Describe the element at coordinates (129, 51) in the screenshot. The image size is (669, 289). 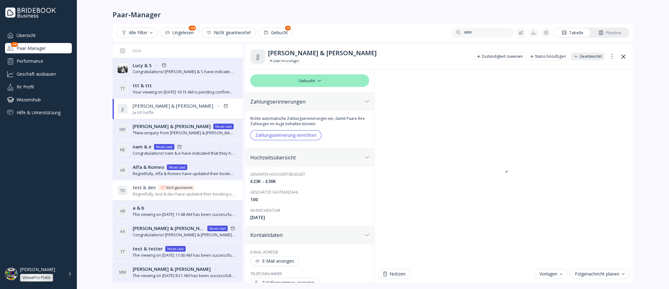
I see `div: Von` at that location.